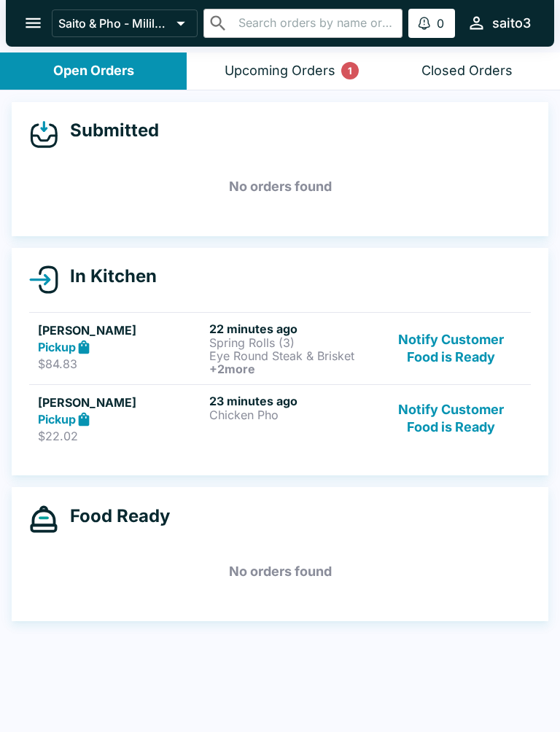 The height and width of the screenshot is (732, 560). I want to click on p: Chicken Pho, so click(292, 415).